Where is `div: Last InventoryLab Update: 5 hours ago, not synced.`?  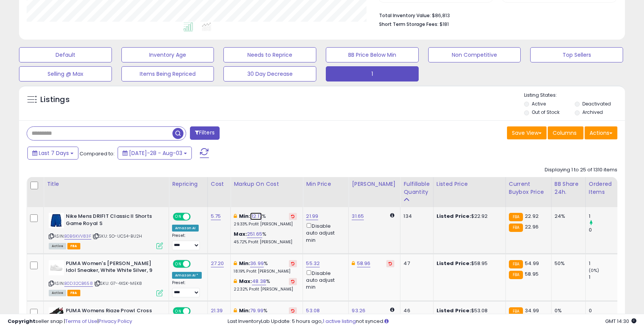
div: Last InventoryLab Update: 5 hours ago, not synced. is located at coordinates (432, 321).